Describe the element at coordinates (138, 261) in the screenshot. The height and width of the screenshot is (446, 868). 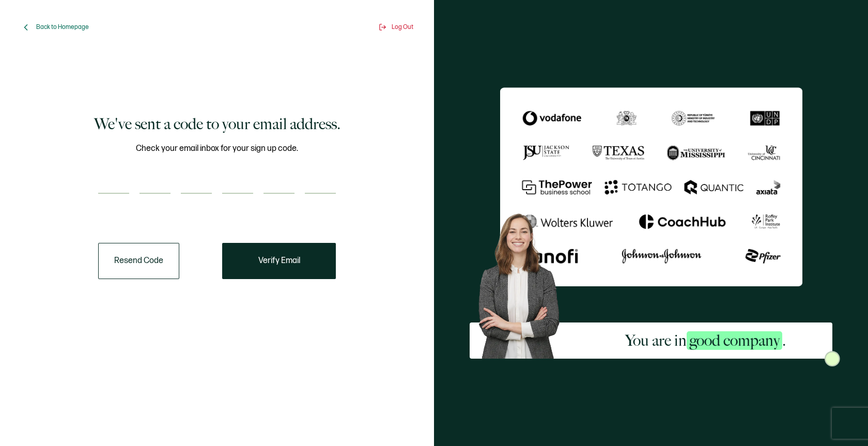
I see `button: Resend Code` at that location.